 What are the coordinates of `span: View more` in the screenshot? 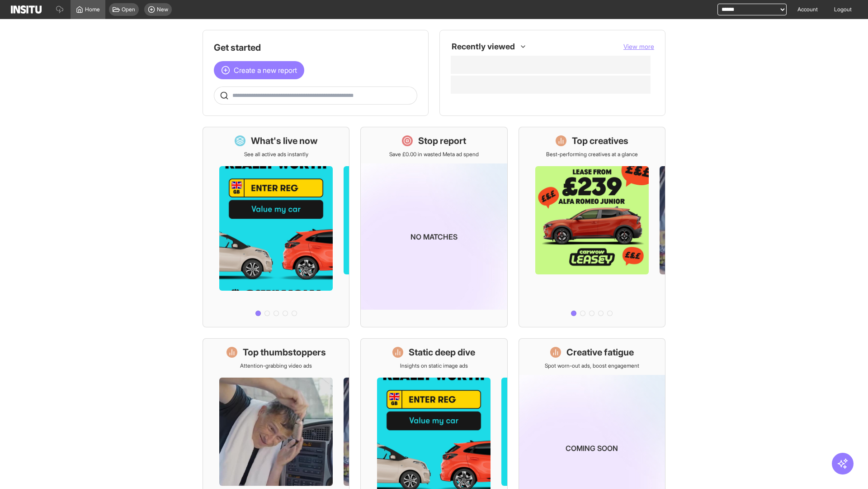 It's located at (639, 46).